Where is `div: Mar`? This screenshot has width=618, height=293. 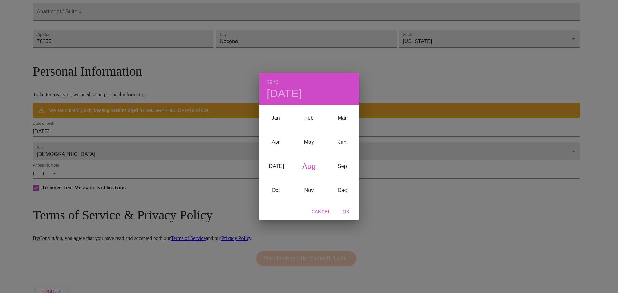
div: Mar is located at coordinates (342, 118).